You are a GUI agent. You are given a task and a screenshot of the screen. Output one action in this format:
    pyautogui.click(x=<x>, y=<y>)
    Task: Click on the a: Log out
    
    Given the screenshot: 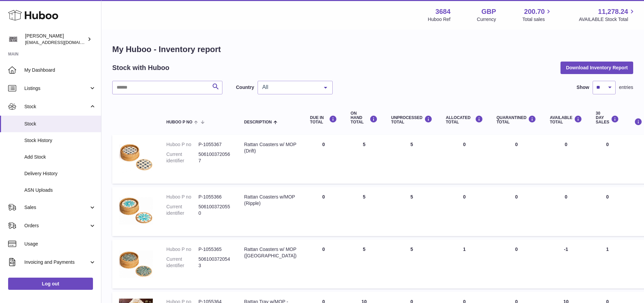 What is the action you would take?
    pyautogui.click(x=51, y=284)
    